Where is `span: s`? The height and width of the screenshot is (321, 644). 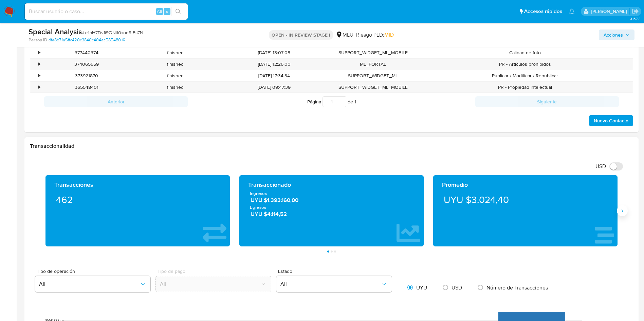 span: s is located at coordinates (167, 11).